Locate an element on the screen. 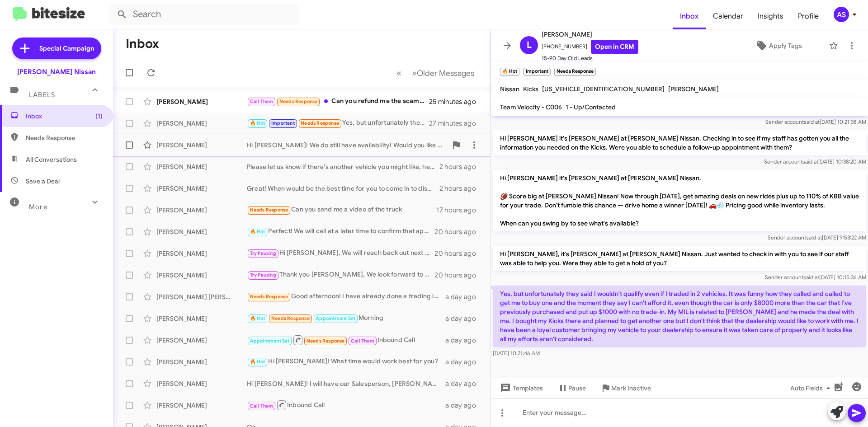  a: Inbox is located at coordinates (689, 16).